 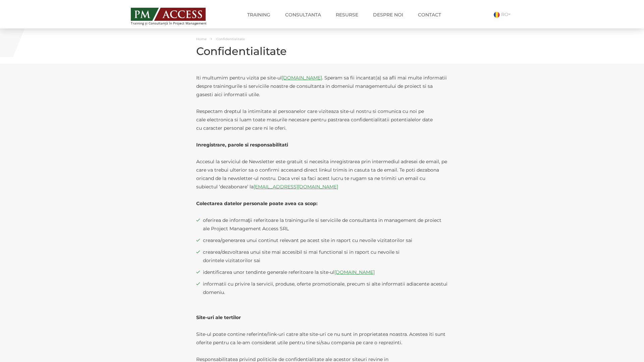 What do you see at coordinates (325, 240) in the screenshot?
I see `span: crearea/generarea unui continut relevant pe acest site in raport cu nevoile vizitatorilor sai` at bounding box center [325, 240].